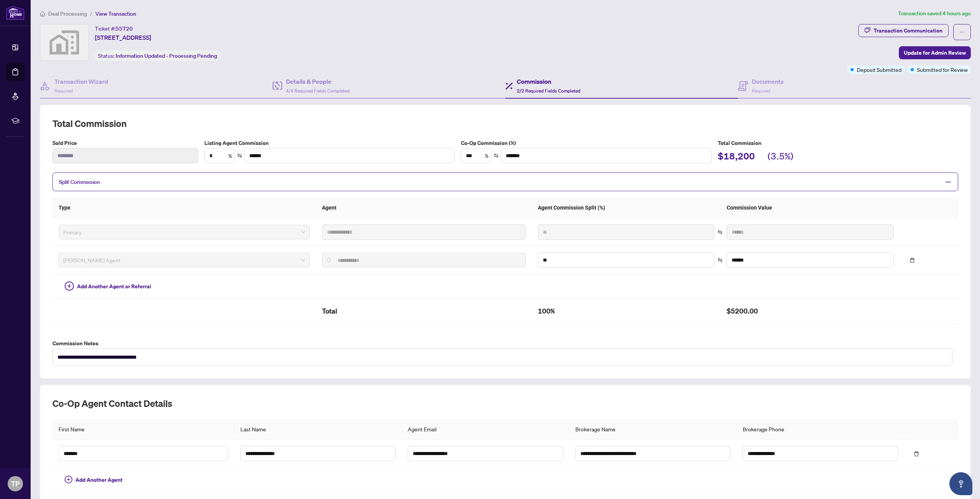 This screenshot has width=980, height=499. I want to click on th: Agent Email, so click(485, 429).